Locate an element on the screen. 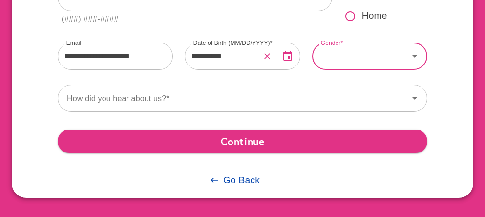 This screenshot has width=485, height=217. button: Clear is located at coordinates (267, 56).